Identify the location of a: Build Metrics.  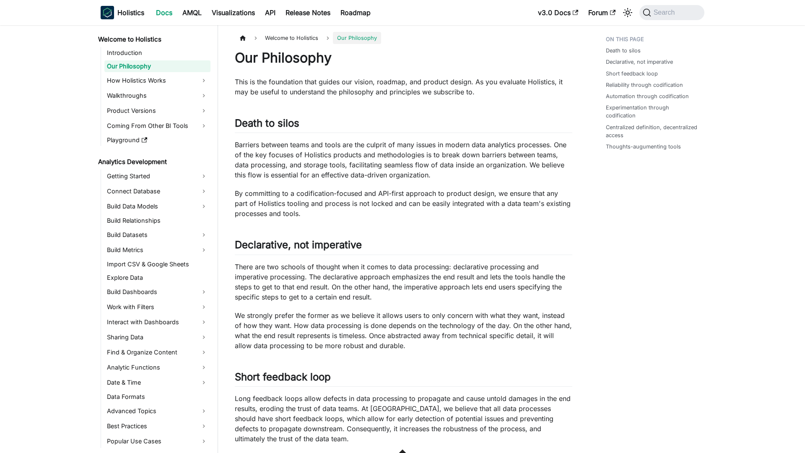
(157, 250).